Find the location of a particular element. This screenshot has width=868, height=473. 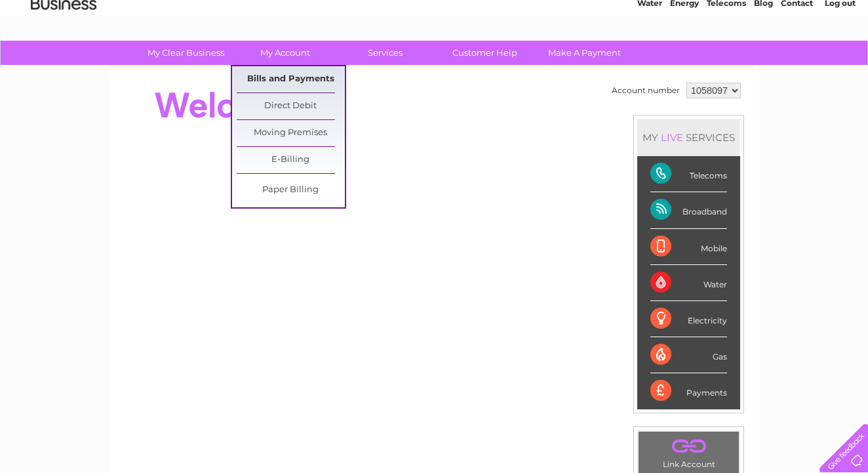

span: 0333 014 3131 is located at coordinates (666, 15).